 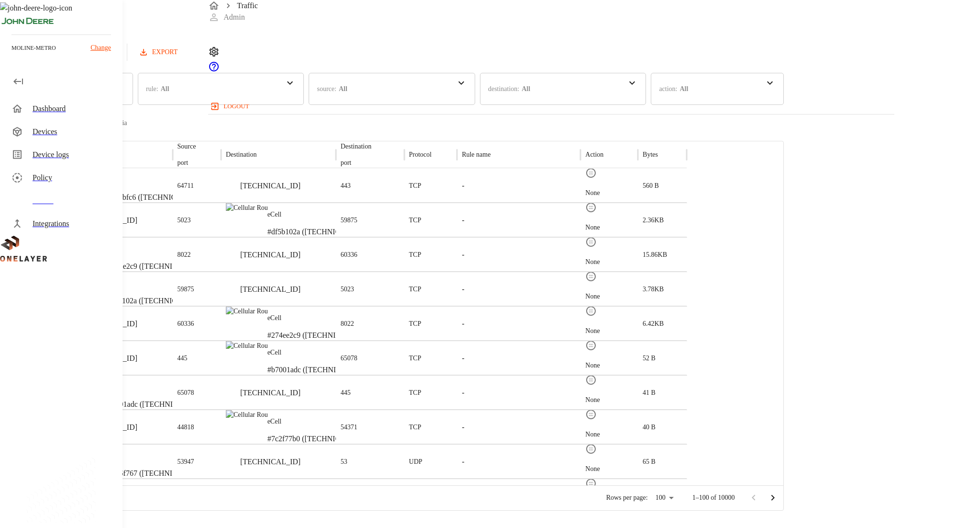 I want to click on p: 64711, so click(x=186, y=186).